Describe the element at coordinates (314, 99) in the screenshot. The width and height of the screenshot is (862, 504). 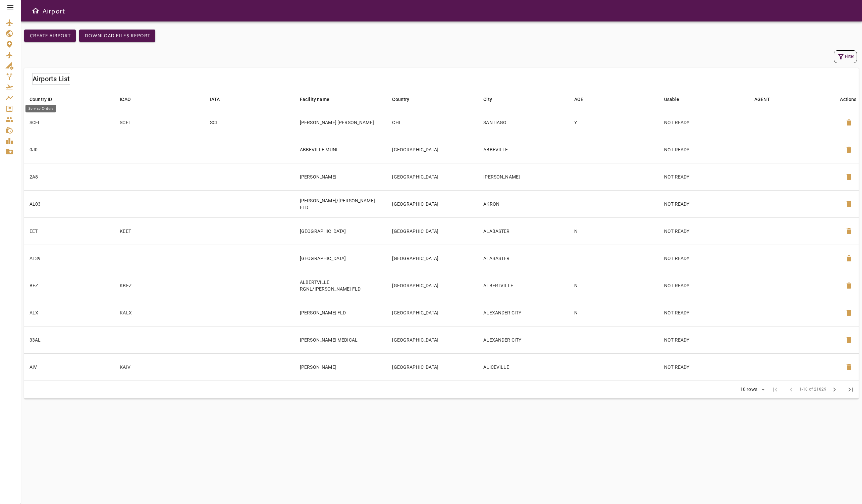
I see `div: Facility name` at that location.